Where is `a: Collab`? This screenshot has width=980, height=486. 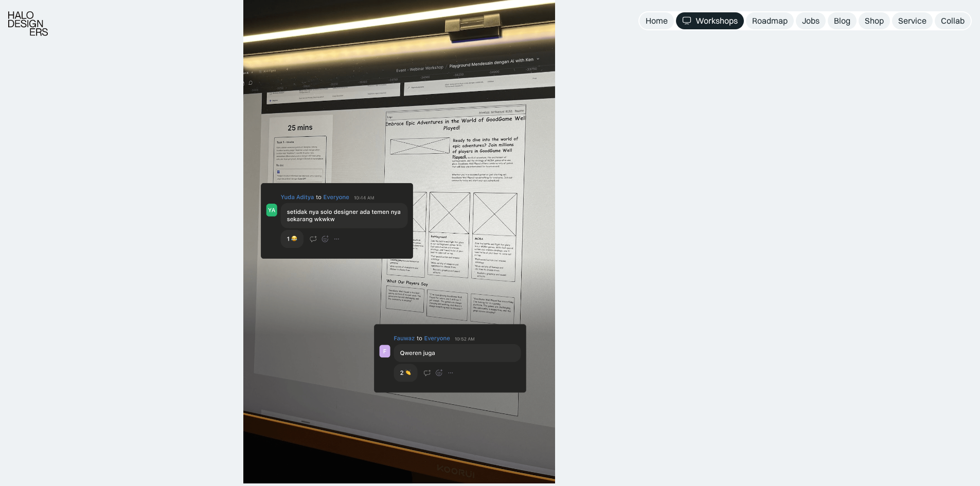 a: Collab is located at coordinates (953, 21).